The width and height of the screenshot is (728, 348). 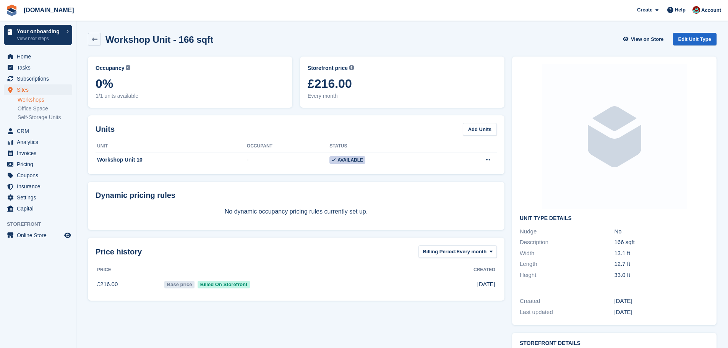 What do you see at coordinates (614, 219) in the screenshot?
I see `h2: Unit Type details` at bounding box center [614, 219].